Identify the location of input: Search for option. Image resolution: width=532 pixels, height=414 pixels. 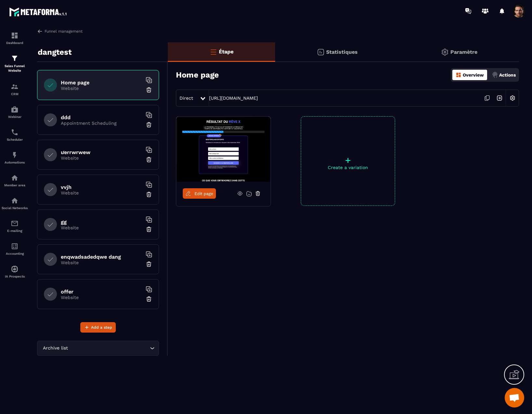
(108, 348).